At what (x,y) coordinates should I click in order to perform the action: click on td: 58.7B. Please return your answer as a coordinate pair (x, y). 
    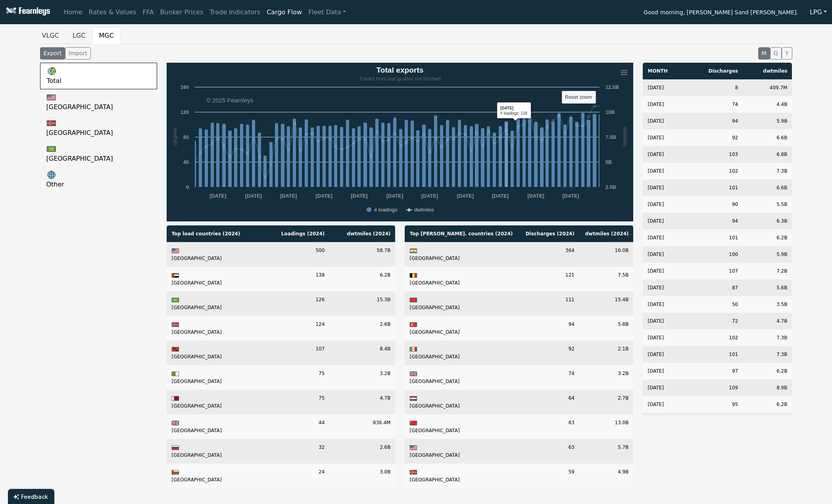
    Looking at the image, I should click on (362, 254).